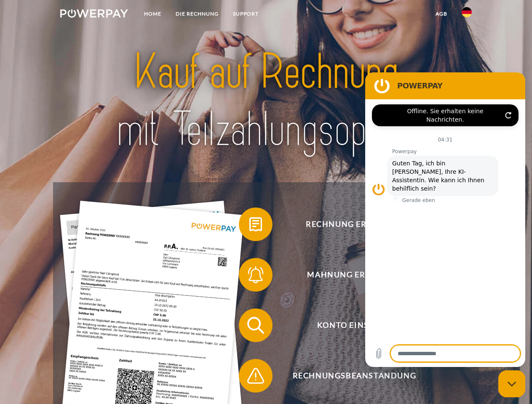 The image size is (532, 404). What do you see at coordinates (354, 326) in the screenshot?
I see `span: Konto einsehen` at bounding box center [354, 326].